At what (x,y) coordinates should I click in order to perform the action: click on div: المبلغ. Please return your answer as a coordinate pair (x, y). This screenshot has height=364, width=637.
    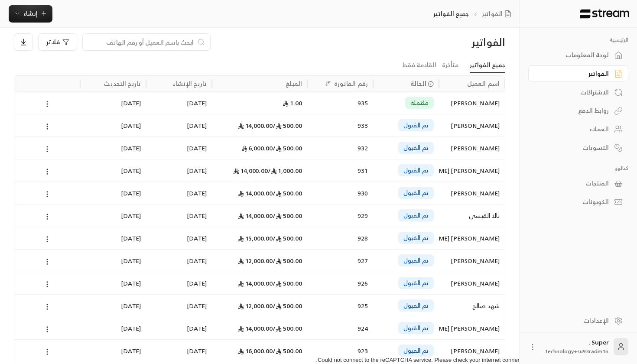
    Looking at the image, I should click on (294, 83).